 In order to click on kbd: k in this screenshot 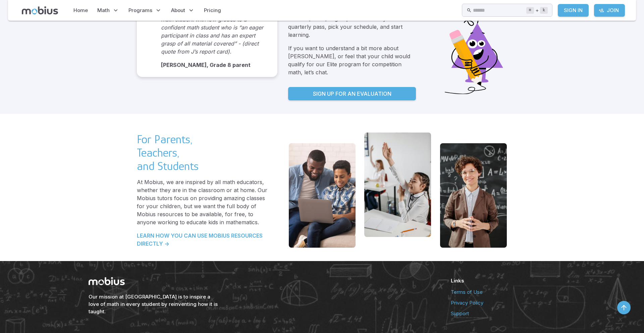, I will do `click(544, 11)`.